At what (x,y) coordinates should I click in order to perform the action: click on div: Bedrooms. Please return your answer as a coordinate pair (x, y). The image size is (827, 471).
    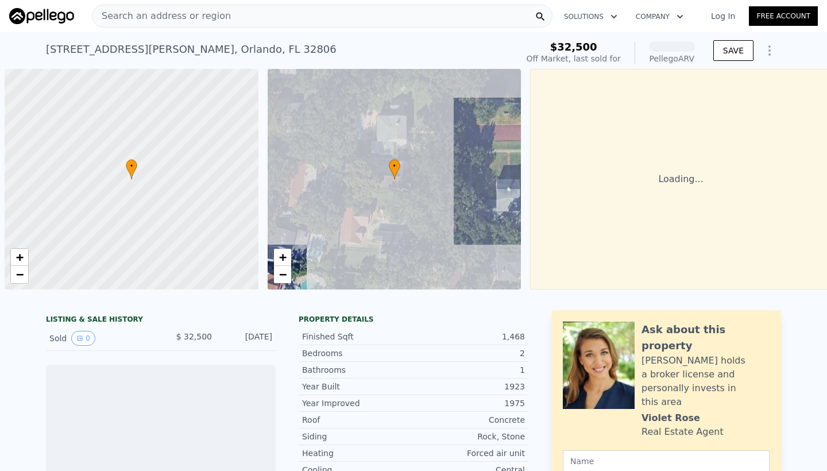
    Looking at the image, I should click on (358, 353).